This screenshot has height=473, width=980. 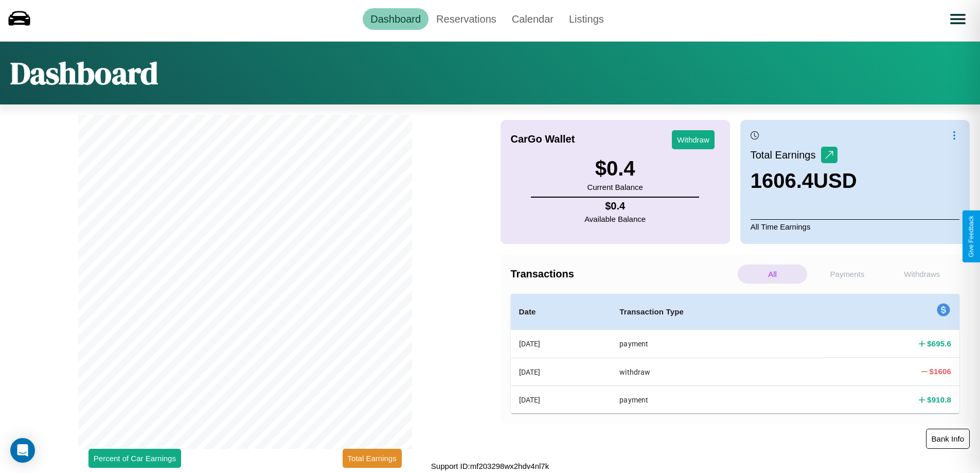 I want to click on p: Payments, so click(x=847, y=274).